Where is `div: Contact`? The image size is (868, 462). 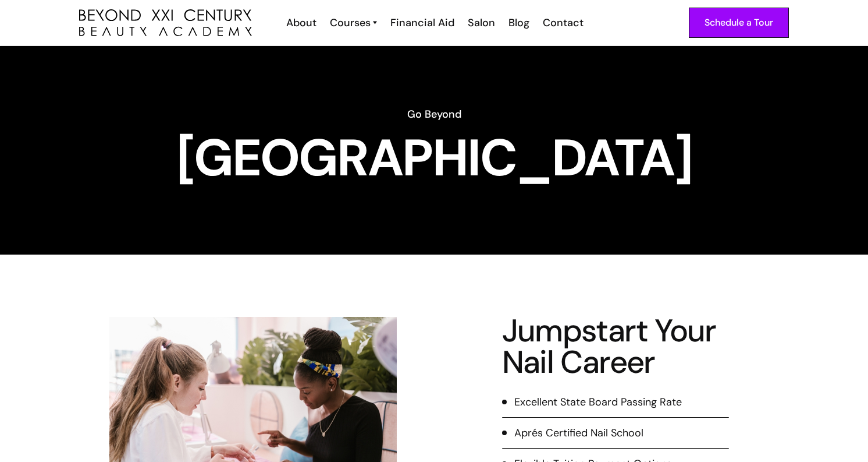 div: Contact is located at coordinates (563, 23).